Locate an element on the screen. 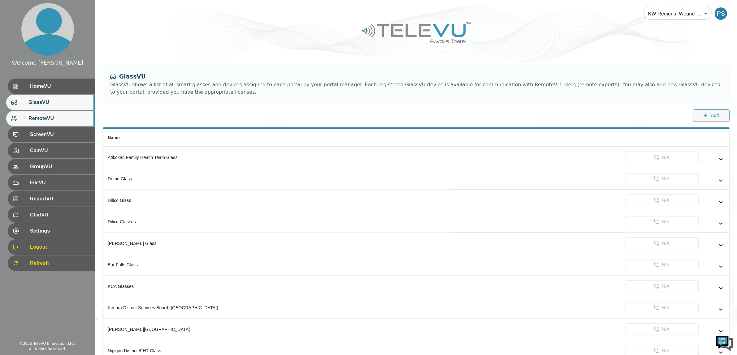  div: Demo Glass is located at coordinates (276, 179).